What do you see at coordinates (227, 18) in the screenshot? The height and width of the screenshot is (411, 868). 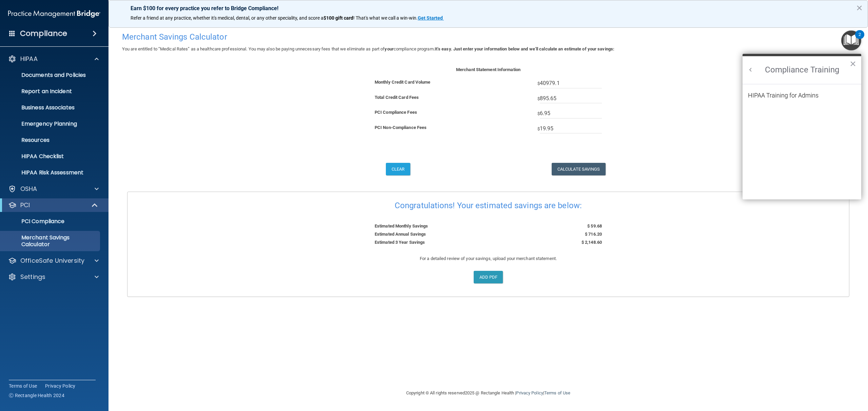 I see `span: Refer a friend at any practice, whether it's medical, dental, or any other speciality, and score a` at bounding box center [227, 18].